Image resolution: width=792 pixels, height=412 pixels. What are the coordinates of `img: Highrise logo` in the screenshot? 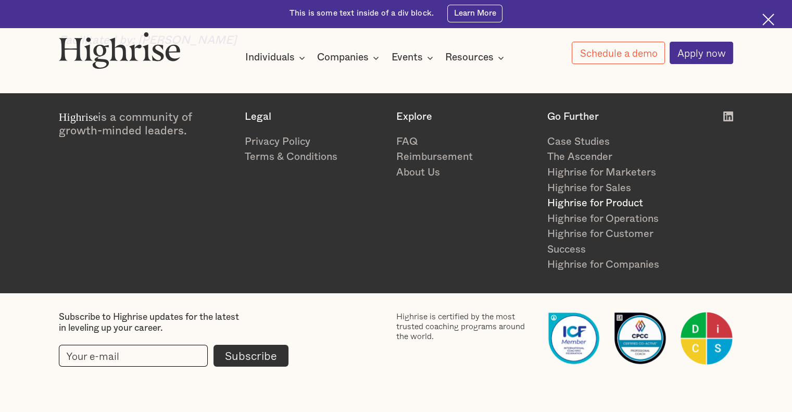 It's located at (120, 50).